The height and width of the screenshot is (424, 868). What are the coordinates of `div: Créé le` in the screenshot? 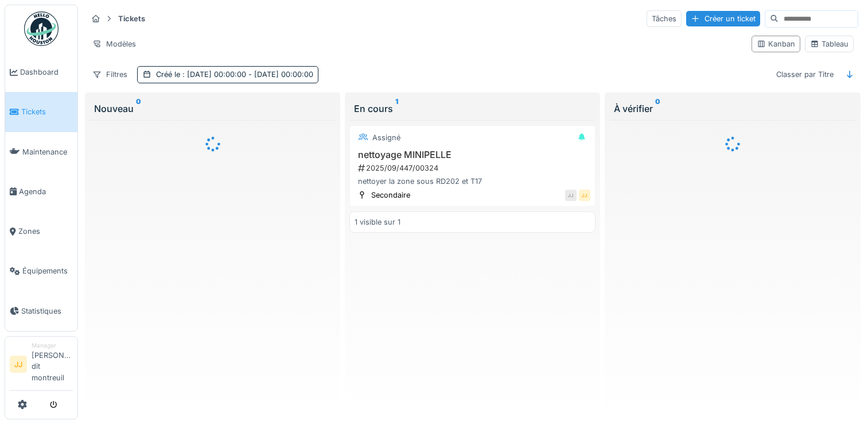 It's located at (235, 74).